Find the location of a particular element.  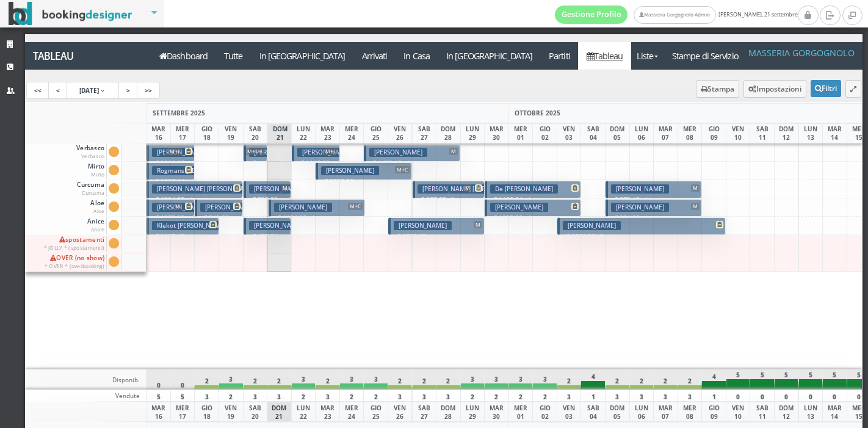

small: Verbasco is located at coordinates (92, 156).